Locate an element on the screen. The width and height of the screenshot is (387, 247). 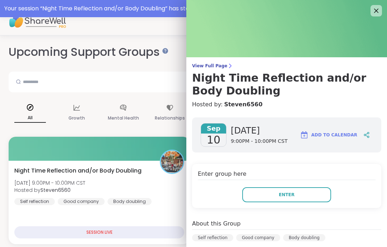
a: View Full PageNight Time Reflection and/or Body Doubling is located at coordinates (287, 80).